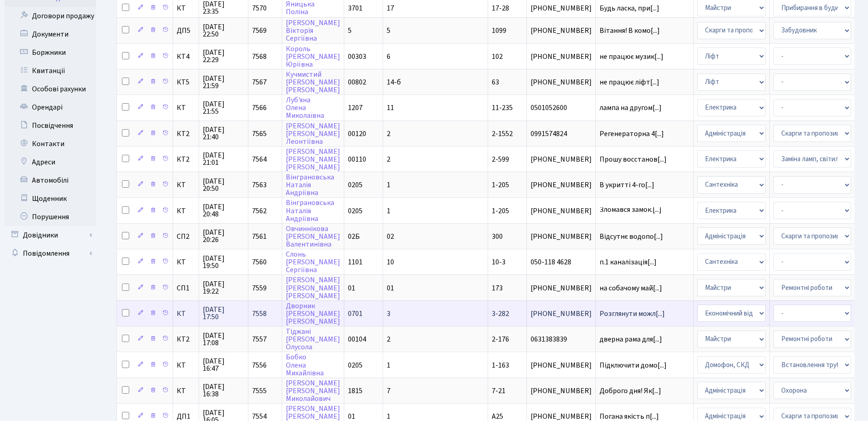  What do you see at coordinates (356, 391) in the screenshot?
I see `span: 1815` at bounding box center [356, 391].